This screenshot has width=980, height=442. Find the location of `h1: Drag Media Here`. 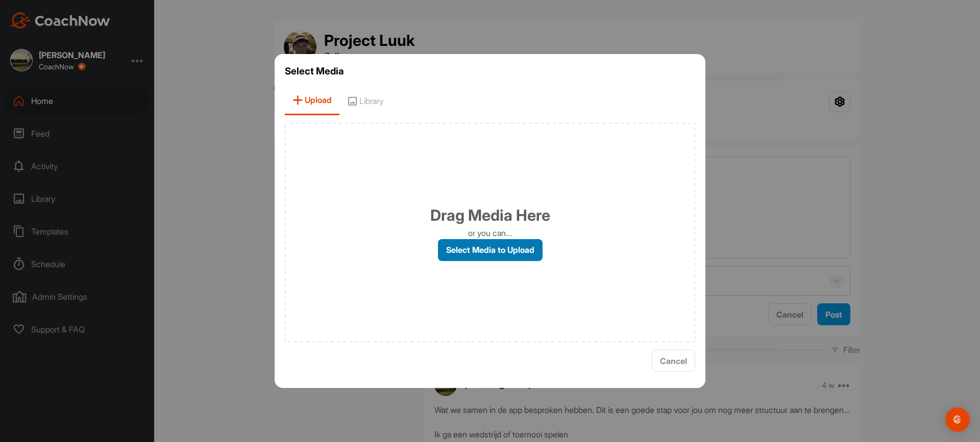

h1: Drag Media Here is located at coordinates (490, 216).